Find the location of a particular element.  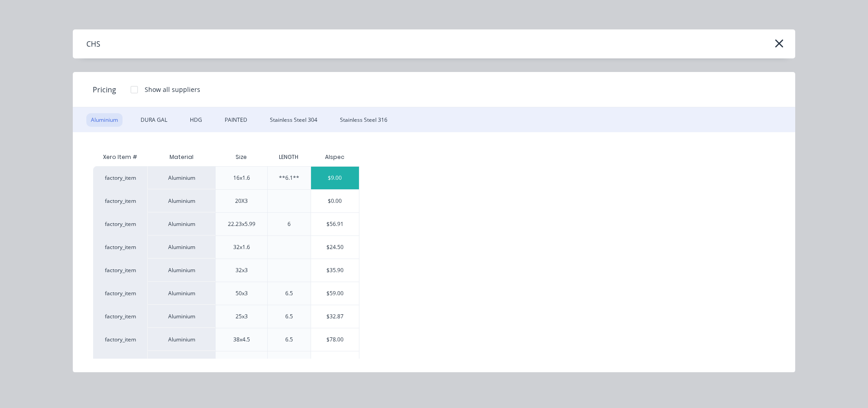

div: DURA GAL is located at coordinates (153, 120).